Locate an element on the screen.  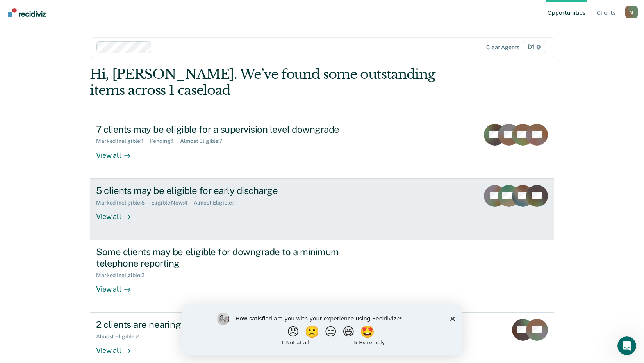
button: 3 is located at coordinates (149, 27).